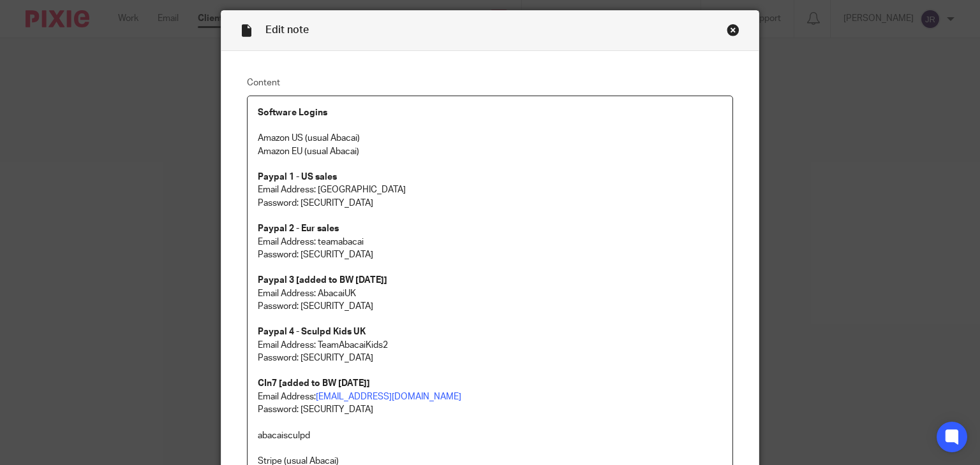 Image resolution: width=980 pixels, height=465 pixels. Describe the element at coordinates (490, 152) in the screenshot. I see `p: Amazon EU (usual Abacai)` at that location.